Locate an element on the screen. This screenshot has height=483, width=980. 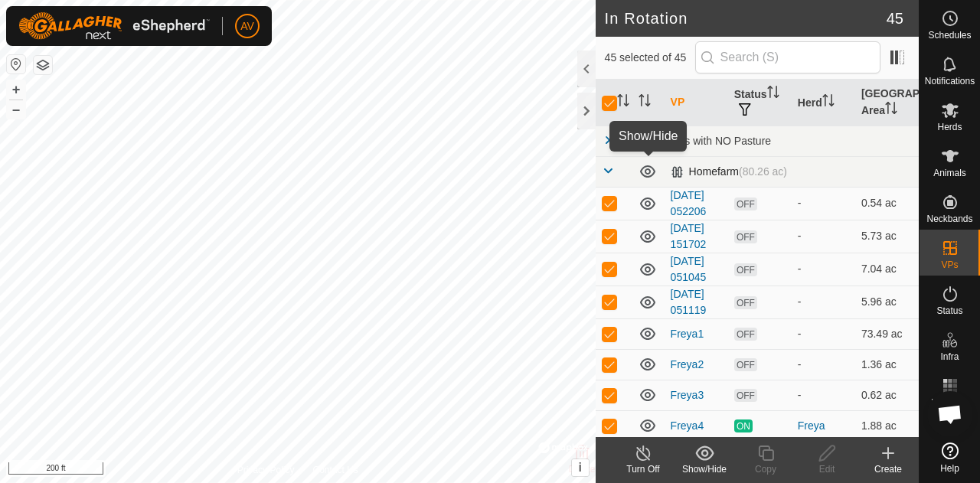
span: Heatmap is located at coordinates (949, 403).